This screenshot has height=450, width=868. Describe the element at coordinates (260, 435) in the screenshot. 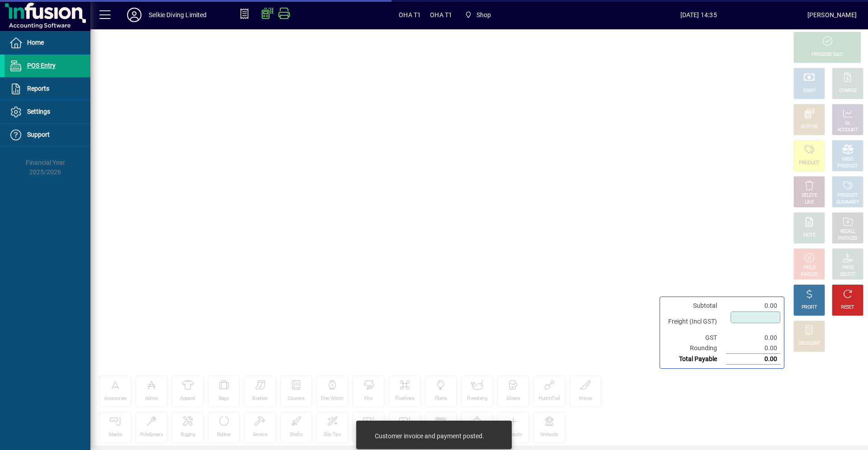

I see `div: Service` at that location.